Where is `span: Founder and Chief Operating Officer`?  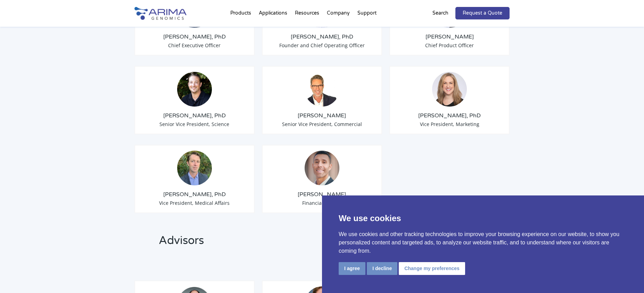
span: Founder and Chief Operating Officer is located at coordinates (322, 46).